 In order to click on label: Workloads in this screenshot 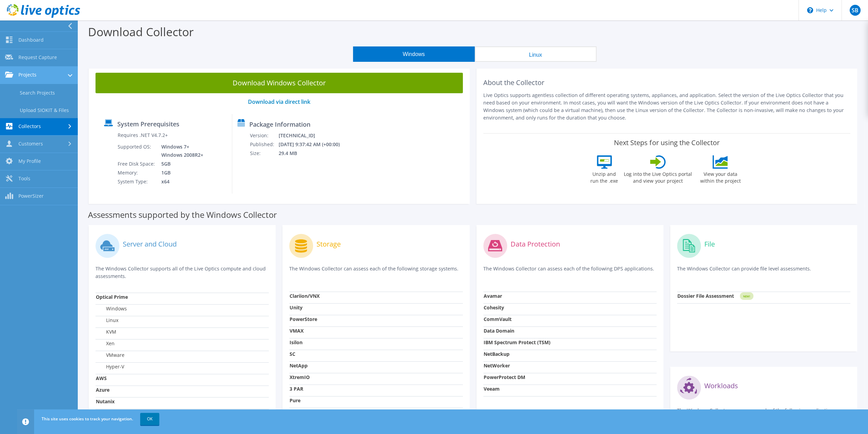, I will do `click(721, 386)`.